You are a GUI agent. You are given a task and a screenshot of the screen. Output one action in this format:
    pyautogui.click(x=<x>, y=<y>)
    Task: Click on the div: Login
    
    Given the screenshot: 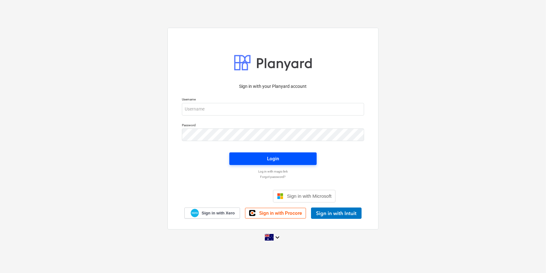 What is the action you would take?
    pyautogui.click(x=273, y=158)
    